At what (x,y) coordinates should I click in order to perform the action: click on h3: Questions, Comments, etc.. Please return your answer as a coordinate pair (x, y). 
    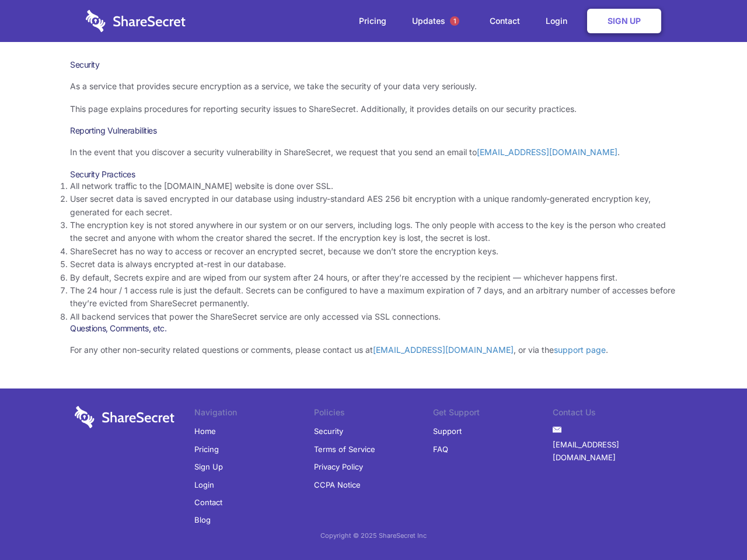
    Looking at the image, I should click on (374, 329).